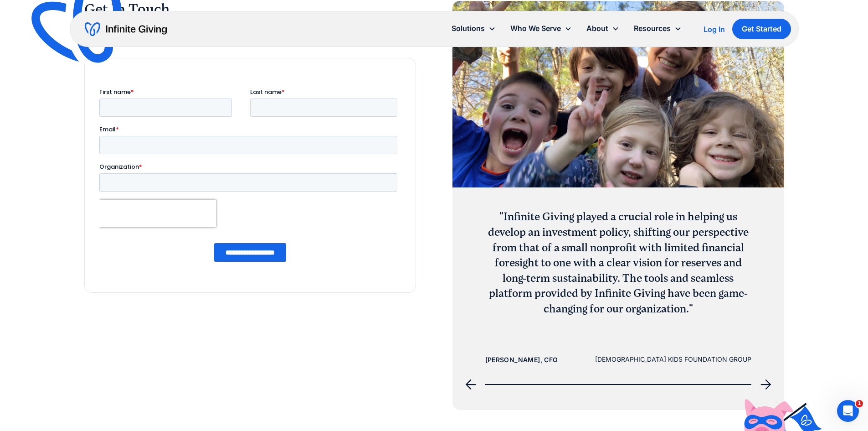  Describe the element at coordinates (618, 263) in the screenshot. I see `h3: "Infinite Giving played a crucial role in helping us develop an investment policy, shifting our p...` at that location.